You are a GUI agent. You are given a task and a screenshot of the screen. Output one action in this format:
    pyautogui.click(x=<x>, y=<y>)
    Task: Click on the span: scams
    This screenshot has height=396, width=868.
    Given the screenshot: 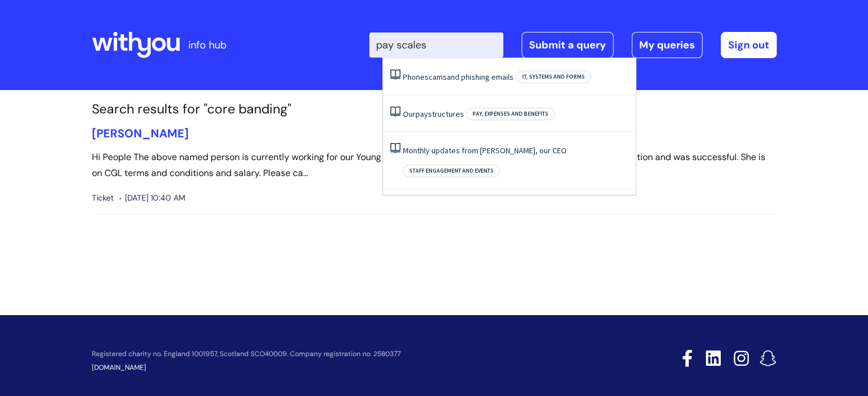 What is the action you would take?
    pyautogui.click(x=435, y=77)
    